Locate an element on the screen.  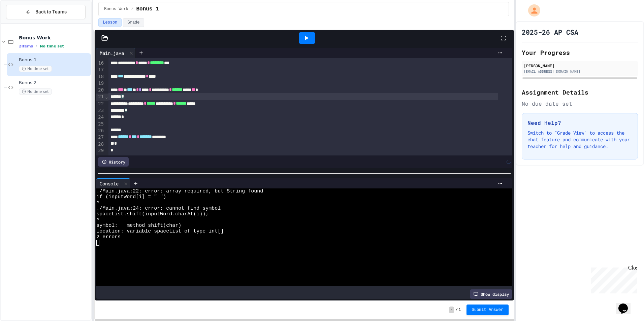
div: Show display is located at coordinates (491, 295).